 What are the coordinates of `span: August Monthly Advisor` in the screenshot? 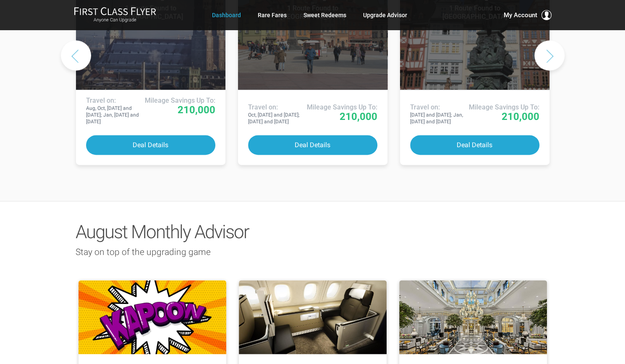 It's located at (162, 232).